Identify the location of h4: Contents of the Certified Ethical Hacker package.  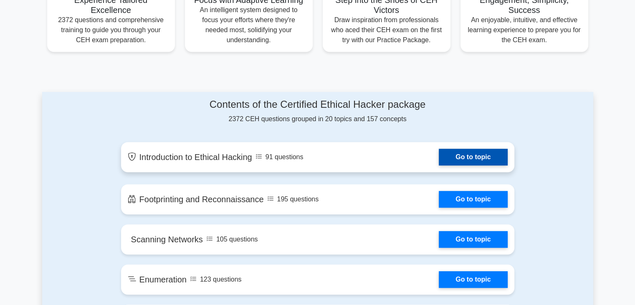
(318, 104).